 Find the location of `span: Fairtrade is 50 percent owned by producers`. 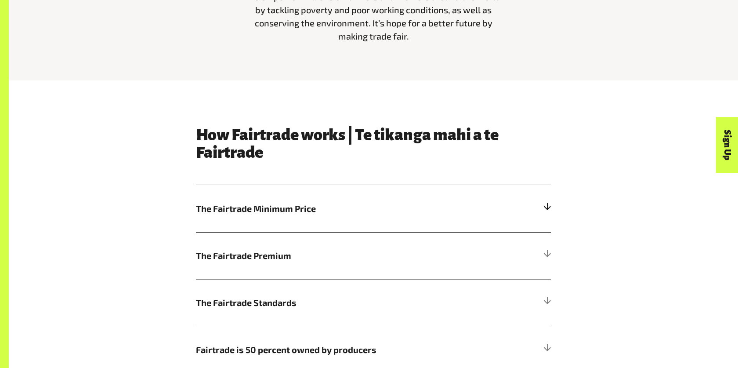

span: Fairtrade is 50 percent owned by producers is located at coordinates (329, 349).